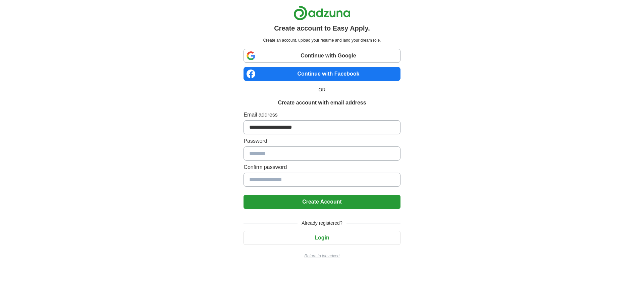 The image size is (644, 306). Describe the element at coordinates (322, 13) in the screenshot. I see `img: Adzuna logo` at that location.